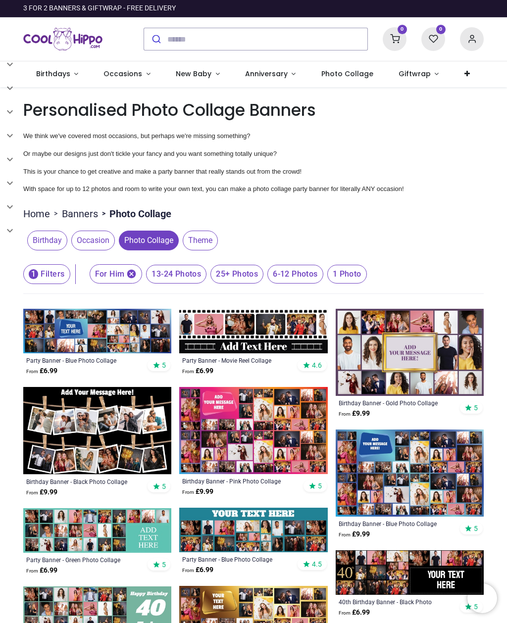 Image resolution: width=507 pixels, height=623 pixels. What do you see at coordinates (53, 74) in the screenshot?
I see `span: Birthdays` at bounding box center [53, 74].